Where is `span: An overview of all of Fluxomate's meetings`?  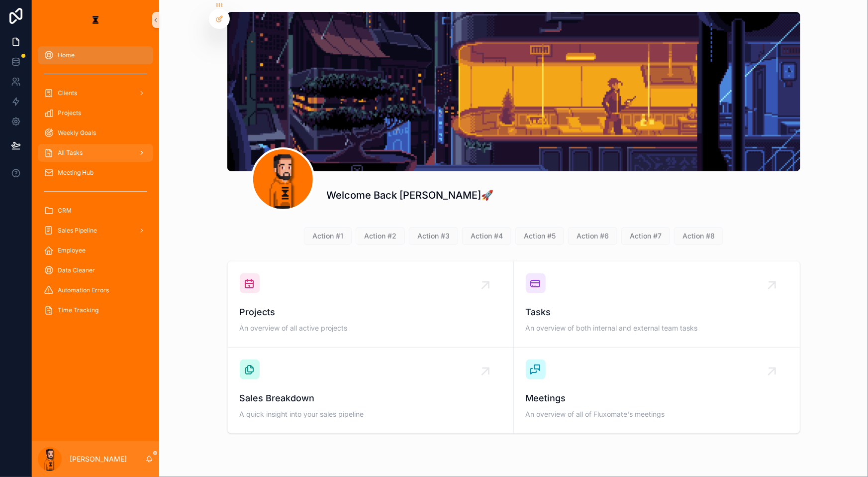 span: An overview of all of Fluxomate's meetings is located at coordinates (656, 414).